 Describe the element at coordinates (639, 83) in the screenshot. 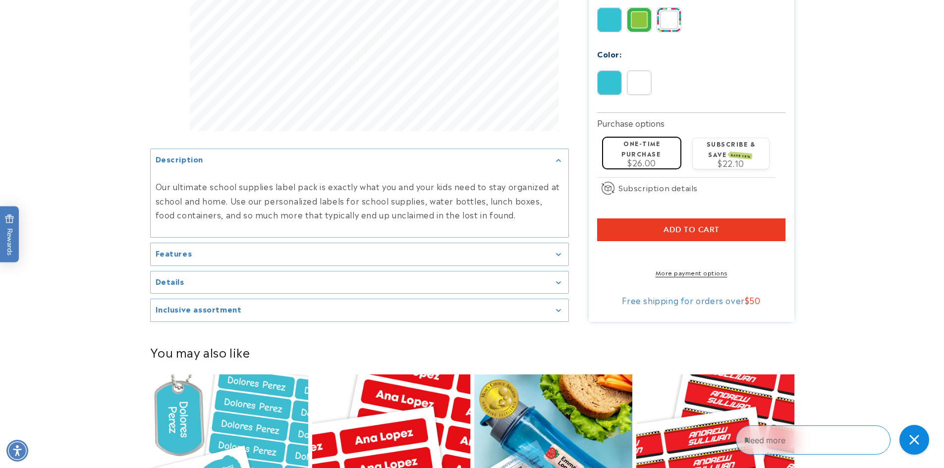

I see `img: White` at that location.